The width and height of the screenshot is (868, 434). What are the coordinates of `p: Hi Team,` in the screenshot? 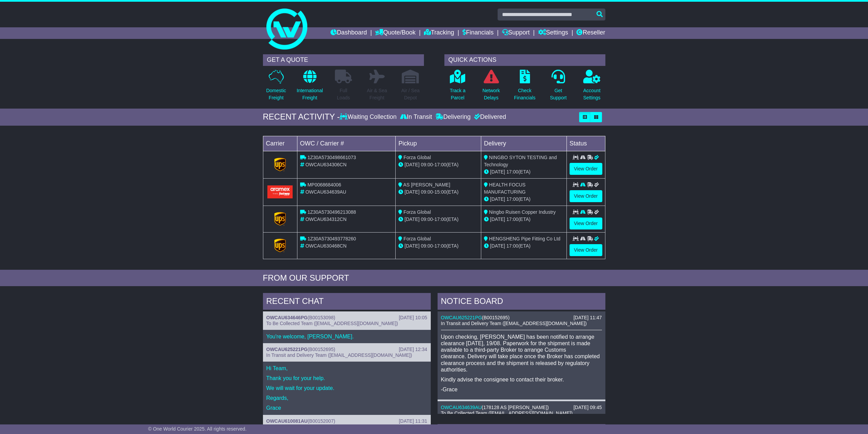 It's located at (347, 368).